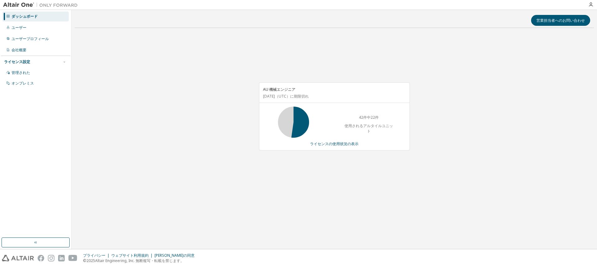 Image resolution: width=597 pixels, height=267 pixels. I want to click on font: 営業担当者へのお問い合わせ, so click(561, 20).